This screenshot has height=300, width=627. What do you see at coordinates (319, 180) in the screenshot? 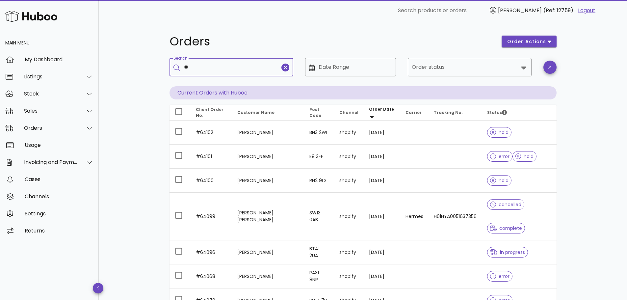
I see `td: RH2 9LX` at bounding box center [319, 180].